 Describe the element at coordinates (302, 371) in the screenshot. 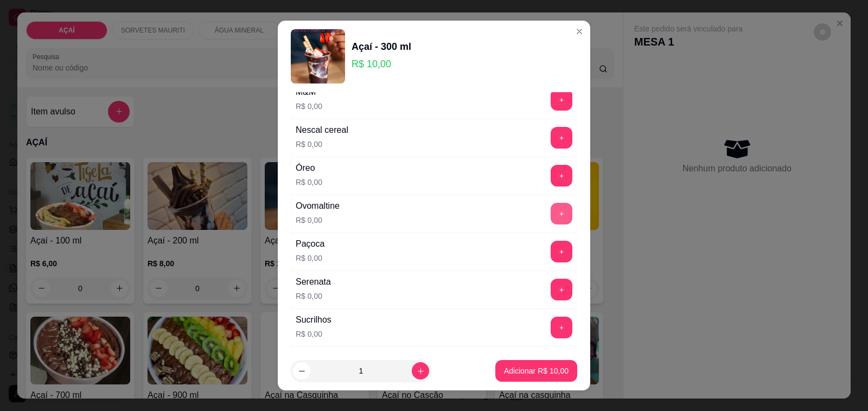

I see `button: decrease-product-quantity` at that location.